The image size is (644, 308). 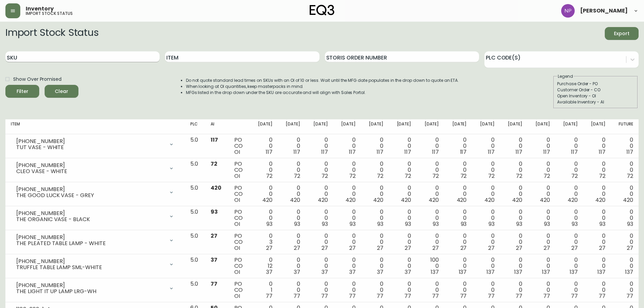 What do you see at coordinates (622, 33) in the screenshot?
I see `button: Export` at bounding box center [622, 33].